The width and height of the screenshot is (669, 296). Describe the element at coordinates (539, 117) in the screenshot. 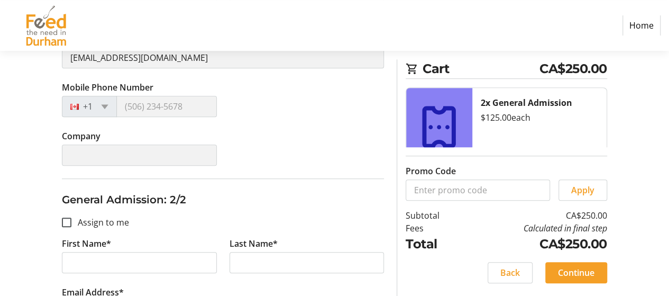

I see `div: $125.00 each` at that location.